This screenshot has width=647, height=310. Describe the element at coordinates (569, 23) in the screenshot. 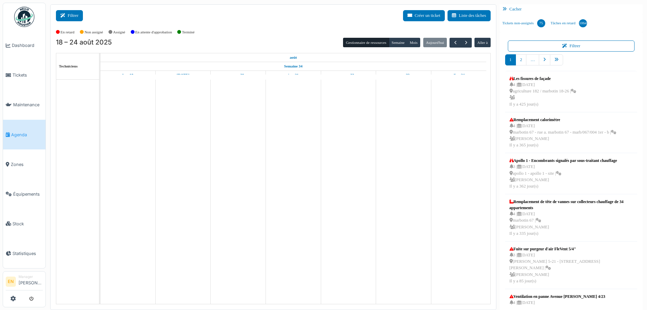

I see `a: Tâches en retard` at that location.